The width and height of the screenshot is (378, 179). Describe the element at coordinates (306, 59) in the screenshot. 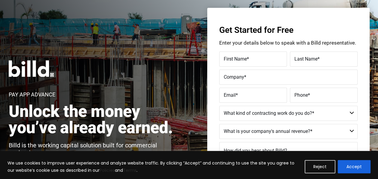

I see `span: Last Name` at that location.